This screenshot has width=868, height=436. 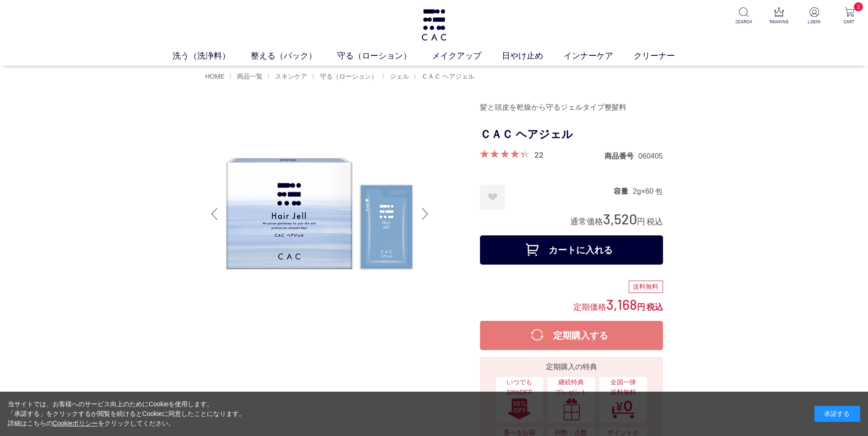 What do you see at coordinates (837, 414) in the screenshot?
I see `div: 承諾する` at bounding box center [837, 414].